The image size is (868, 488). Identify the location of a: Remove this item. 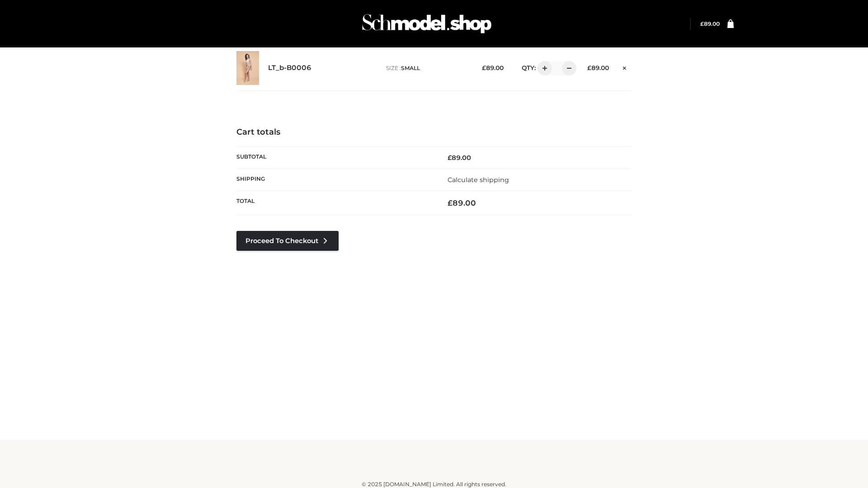
(625, 67).